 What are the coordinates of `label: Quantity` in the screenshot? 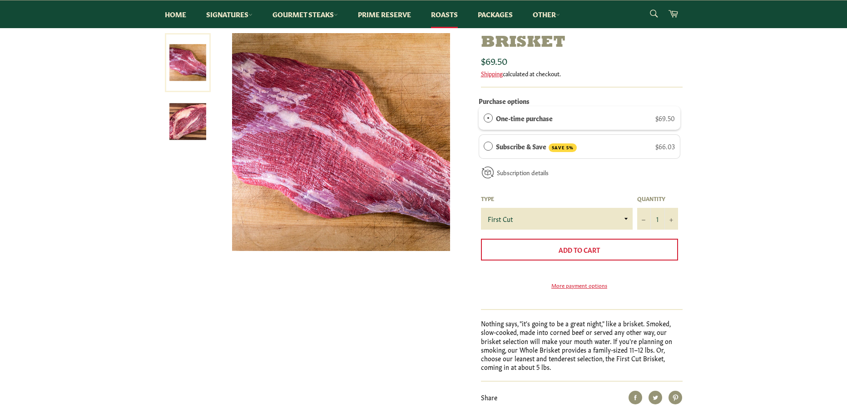 It's located at (658, 198).